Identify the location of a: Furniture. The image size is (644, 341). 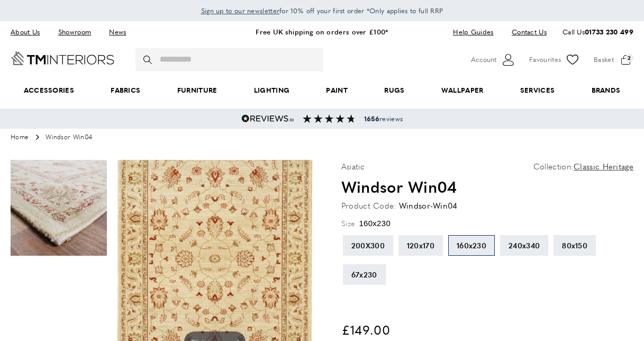
(197, 90).